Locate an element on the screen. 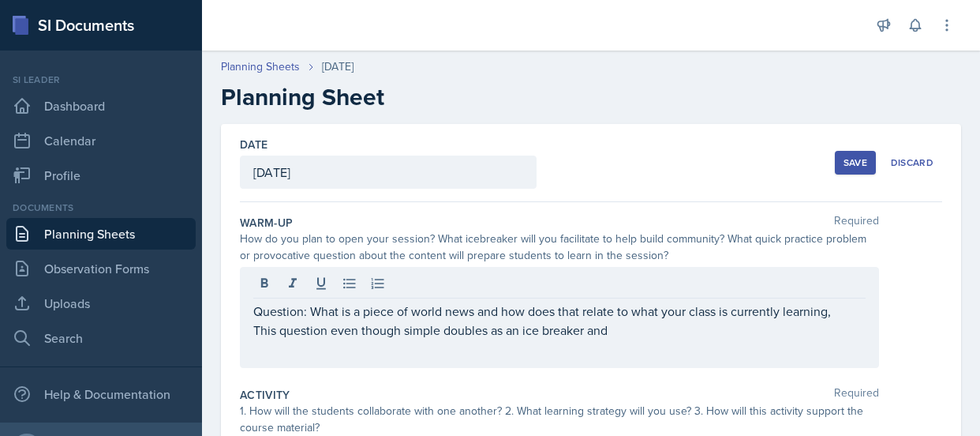 The height and width of the screenshot is (436, 980). p: Question: What is a piece of world news and how does that relate to what your class is currently ... is located at coordinates (559, 311).